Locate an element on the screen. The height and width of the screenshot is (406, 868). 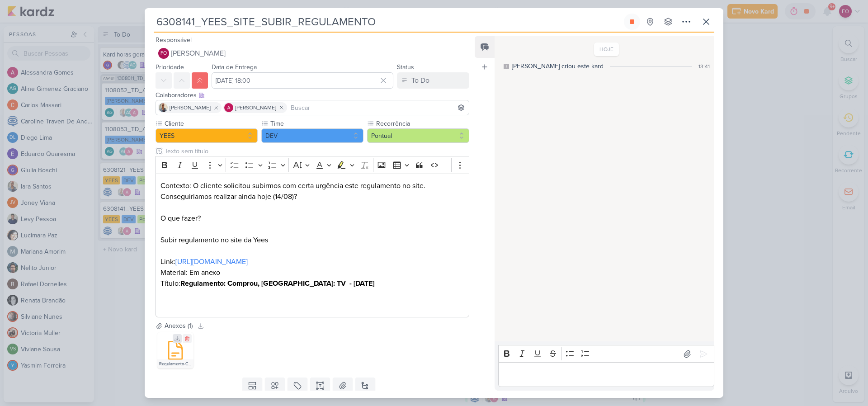
div: To Do is located at coordinates (420, 81).